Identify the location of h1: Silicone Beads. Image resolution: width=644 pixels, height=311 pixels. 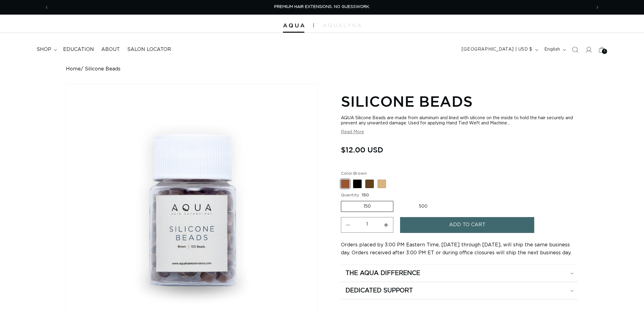
(459, 101).